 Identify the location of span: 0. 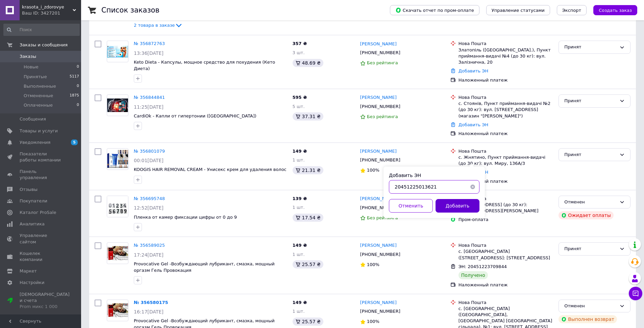
(78, 67).